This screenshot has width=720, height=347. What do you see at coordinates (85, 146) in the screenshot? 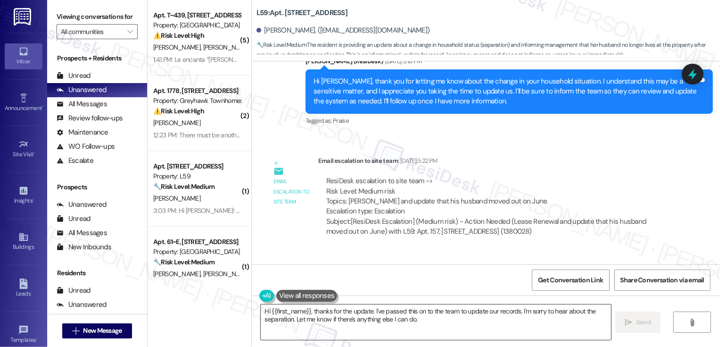
I see `div: WO Follow-ups` at bounding box center [85, 146].